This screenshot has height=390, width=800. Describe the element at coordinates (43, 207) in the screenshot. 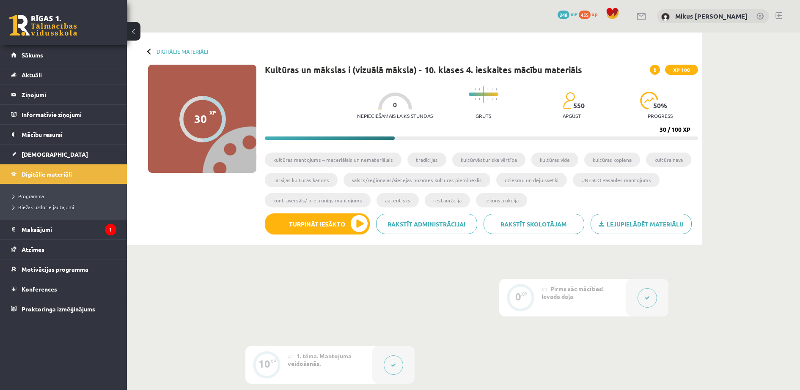

I see `span: Biežāk uzdotie jautājumi` at that location.